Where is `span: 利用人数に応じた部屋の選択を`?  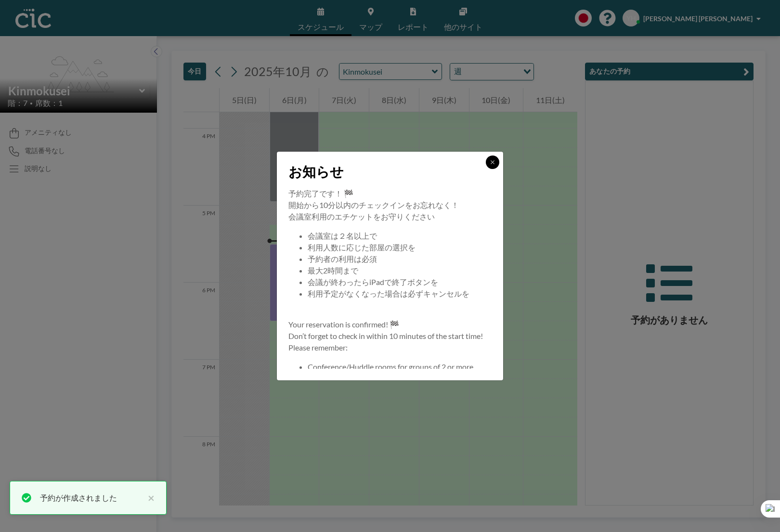 span: 利用人数に応じた部屋の選択を is located at coordinates (362, 247).